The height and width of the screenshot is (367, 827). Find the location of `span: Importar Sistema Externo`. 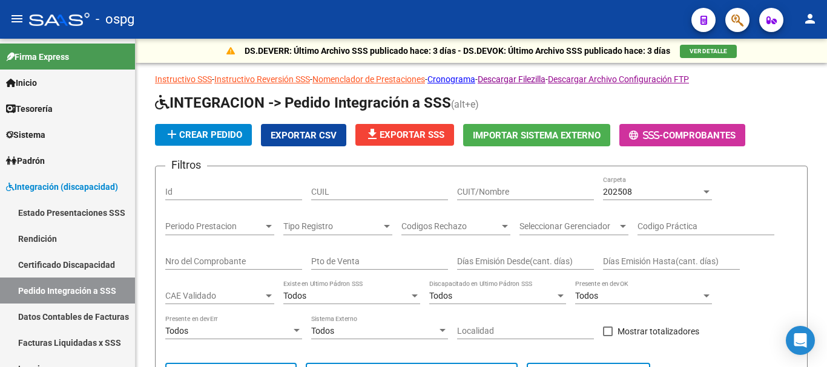

span: Importar Sistema Externo is located at coordinates (536, 136).